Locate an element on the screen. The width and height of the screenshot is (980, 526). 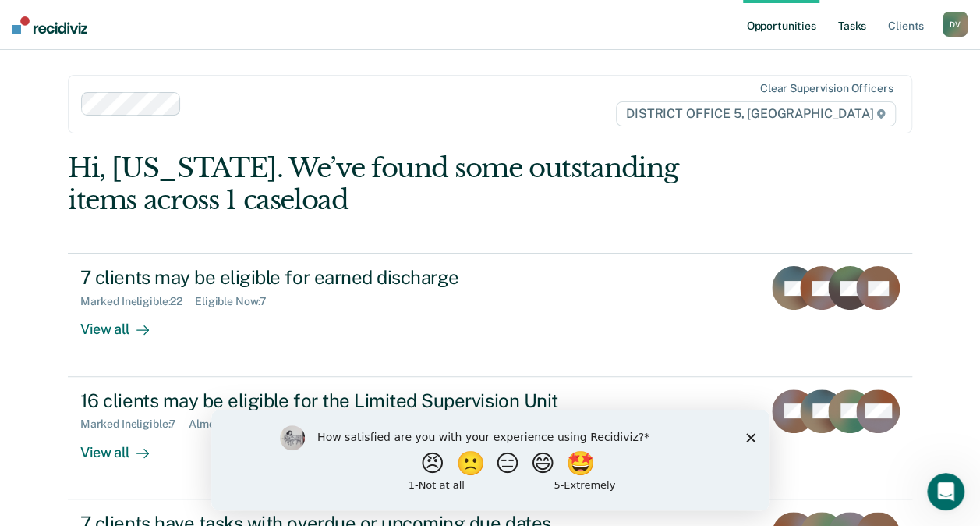
div: Eligible Now : 7 is located at coordinates (238, 301).